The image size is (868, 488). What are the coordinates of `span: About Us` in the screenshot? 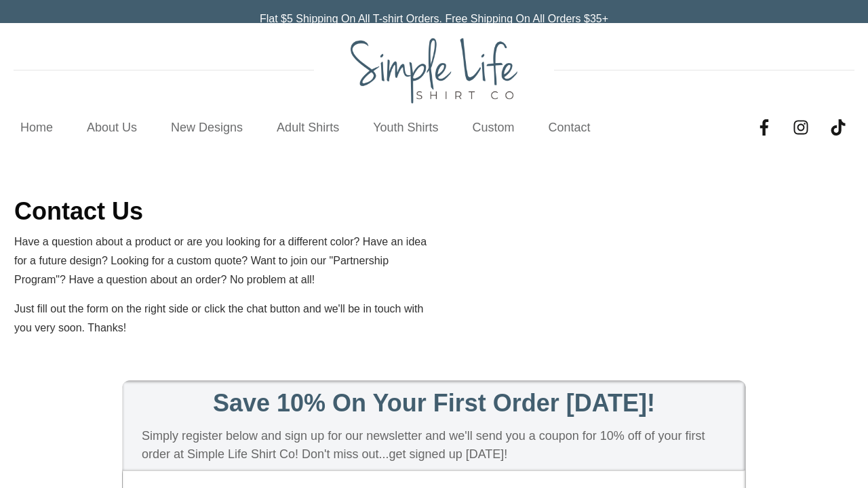 It's located at (112, 127).